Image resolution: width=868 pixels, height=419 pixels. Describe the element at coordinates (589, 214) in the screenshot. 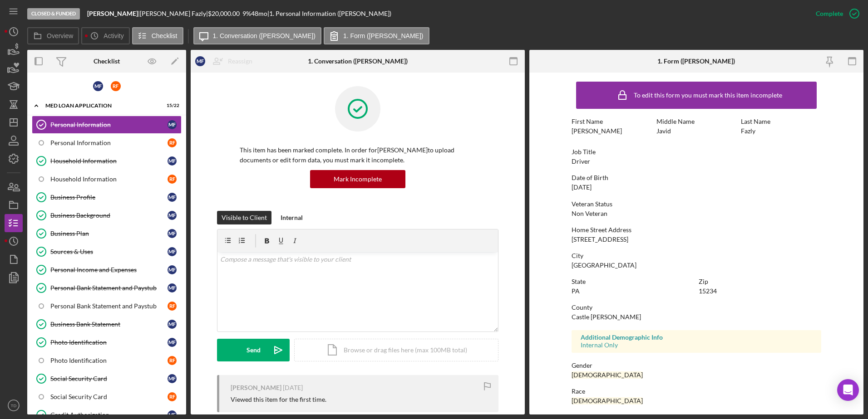

I see `div: Non Veteran` at that location.